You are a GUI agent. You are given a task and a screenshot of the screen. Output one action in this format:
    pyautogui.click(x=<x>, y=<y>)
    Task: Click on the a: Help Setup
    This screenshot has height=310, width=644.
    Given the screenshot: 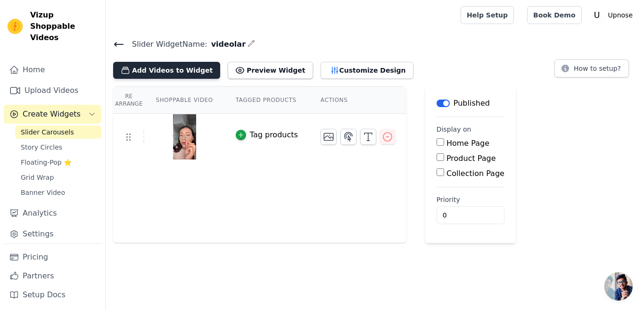 What is the action you would take?
    pyautogui.click(x=487, y=15)
    